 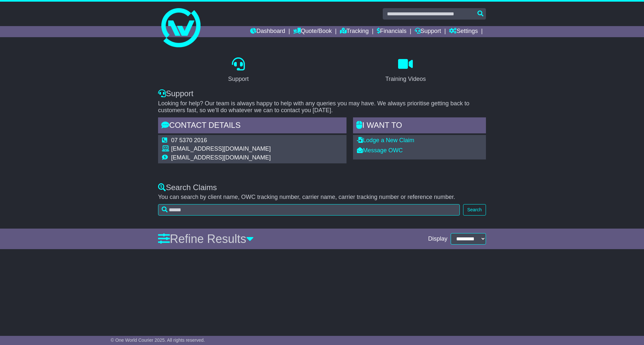 What do you see at coordinates (221, 141) in the screenshot?
I see `td: 07 5370 2016` at bounding box center [221, 141].